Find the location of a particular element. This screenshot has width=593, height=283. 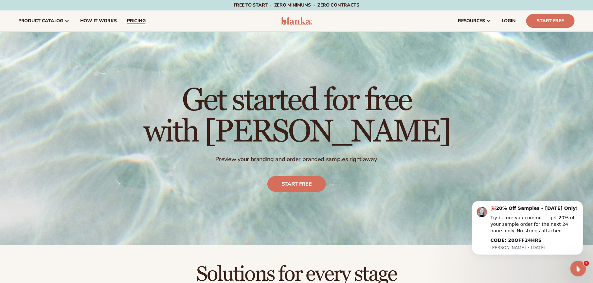

img: logo is located at coordinates (296, 21).